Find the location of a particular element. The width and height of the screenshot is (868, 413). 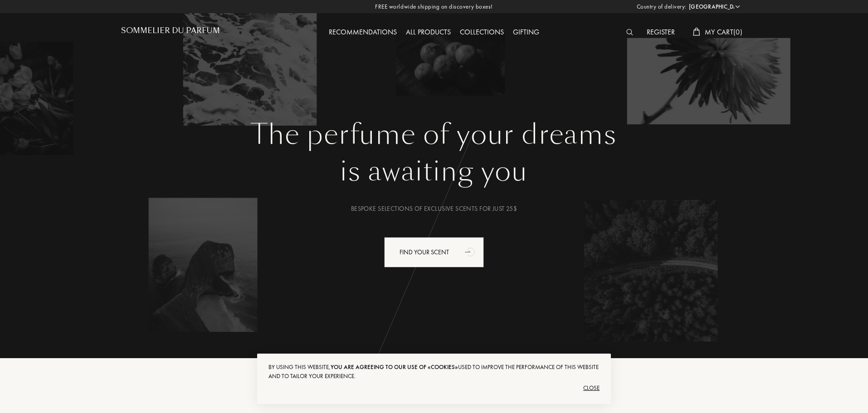

a: Collections is located at coordinates (482, 32).